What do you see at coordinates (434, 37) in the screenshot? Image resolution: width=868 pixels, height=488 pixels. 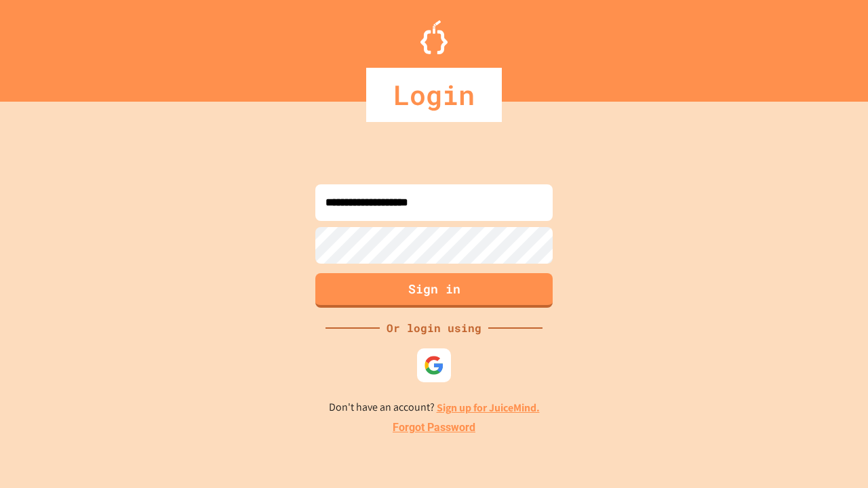 I see `img: Logo.svg` at bounding box center [434, 37].